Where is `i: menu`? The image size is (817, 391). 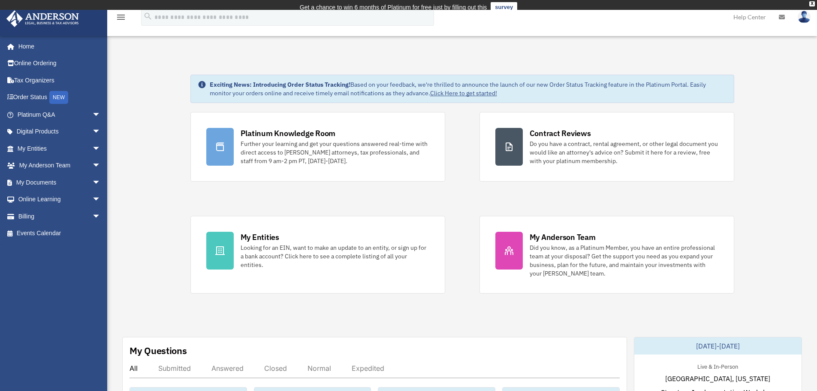
i: menu is located at coordinates (121, 17).